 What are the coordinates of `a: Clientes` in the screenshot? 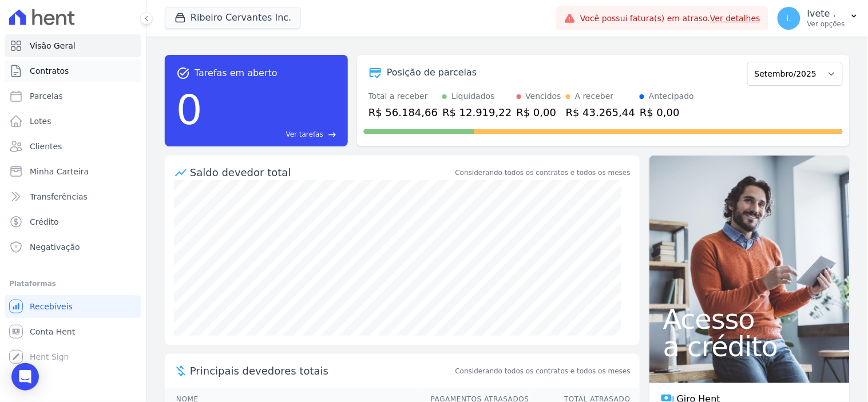 It's located at (73, 146).